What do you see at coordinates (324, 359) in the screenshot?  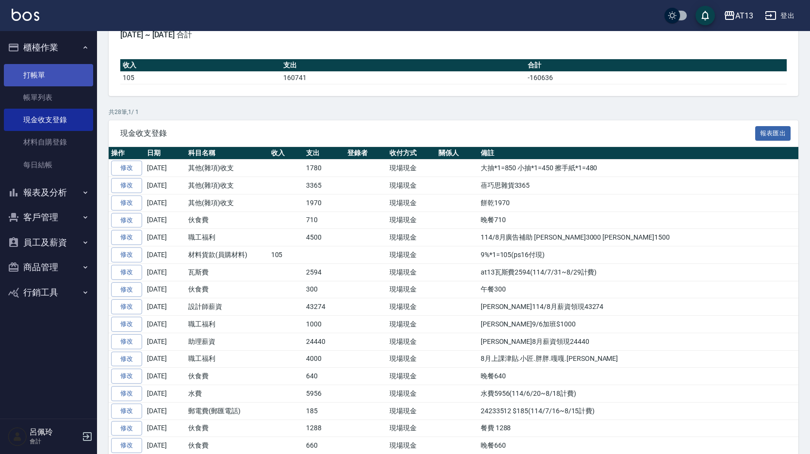 I see `td: 4000` at bounding box center [324, 359].